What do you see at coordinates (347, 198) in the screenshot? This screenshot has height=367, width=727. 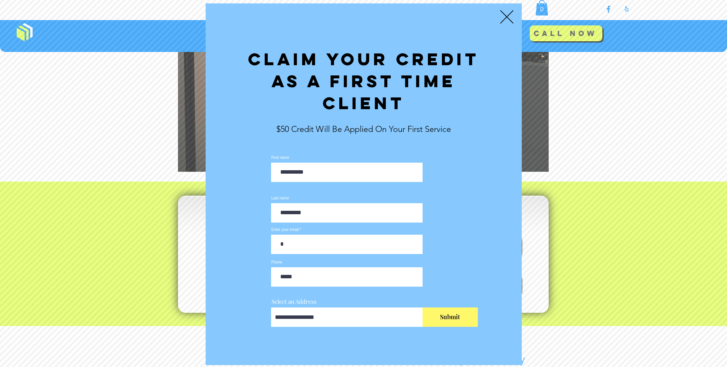 I see `label: Last name` at bounding box center [347, 198].